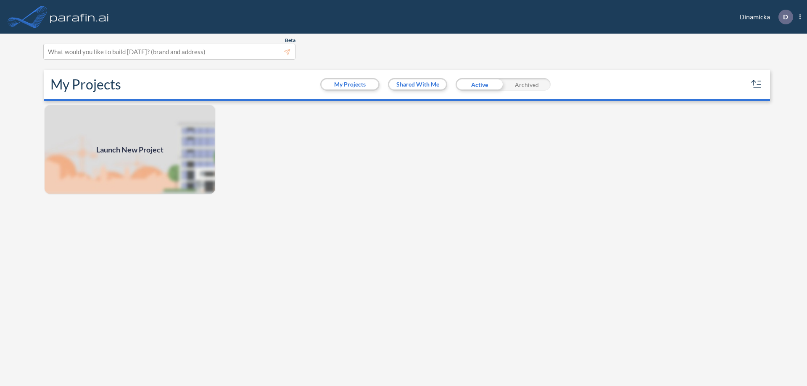  I want to click on img: add, so click(130, 150).